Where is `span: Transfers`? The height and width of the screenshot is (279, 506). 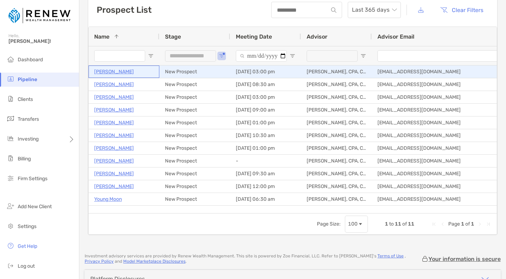
span: Transfers is located at coordinates (28, 119).